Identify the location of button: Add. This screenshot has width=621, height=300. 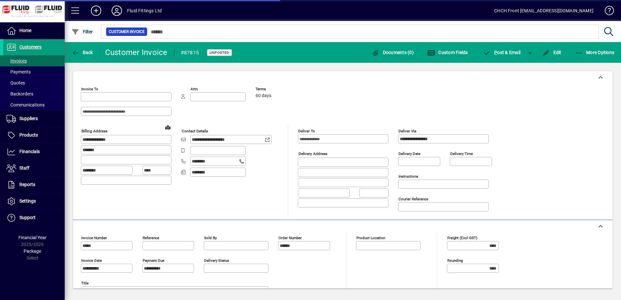
(96, 11).